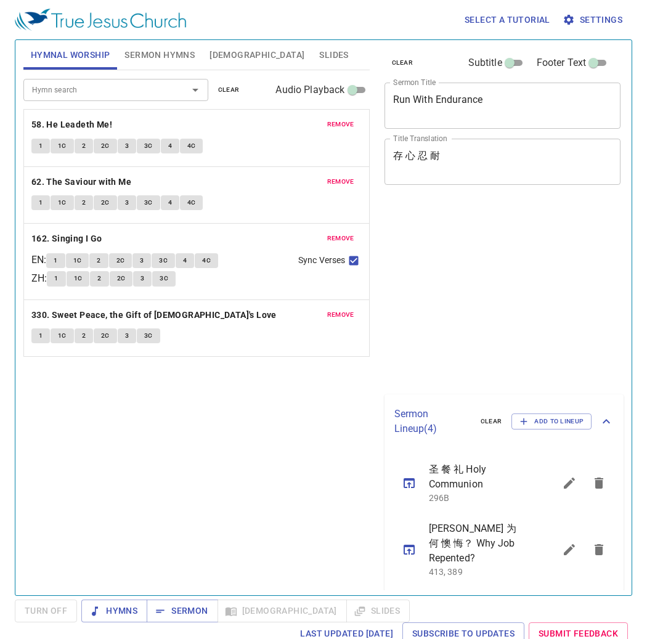 The image size is (647, 639). I want to click on p: Sermon Lineup ( 4 ), so click(433, 422).